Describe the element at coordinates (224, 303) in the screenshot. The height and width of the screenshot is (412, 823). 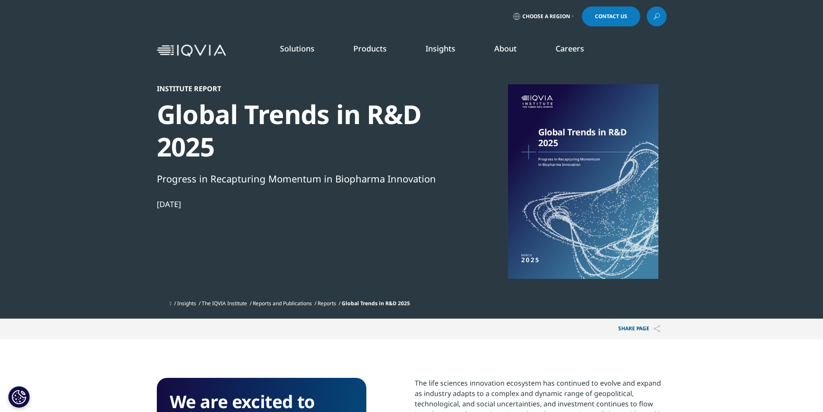
I see `a: The IQVIA Institute` at that location.